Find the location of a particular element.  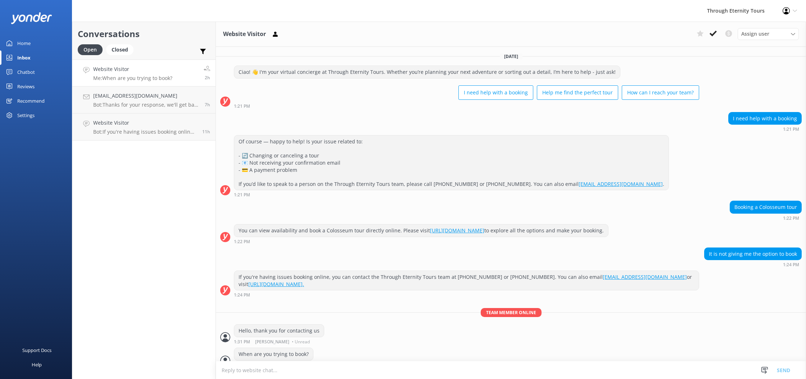

div: I need help with a booking is located at coordinates (765, 118).